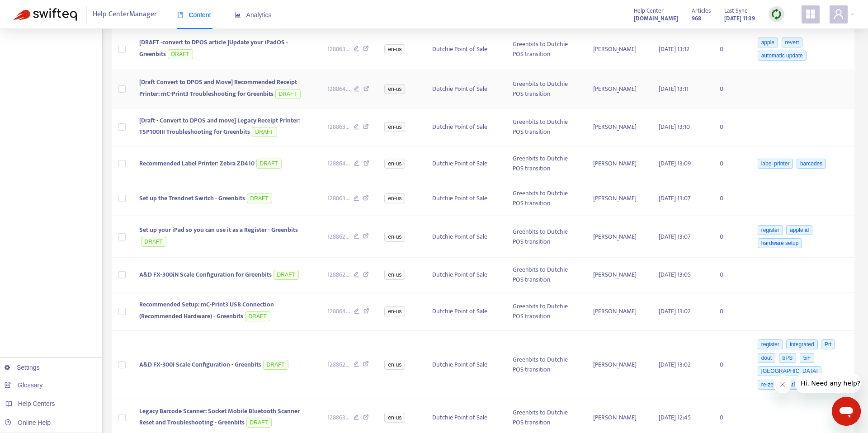  I want to click on a: Glossary, so click(23, 385).